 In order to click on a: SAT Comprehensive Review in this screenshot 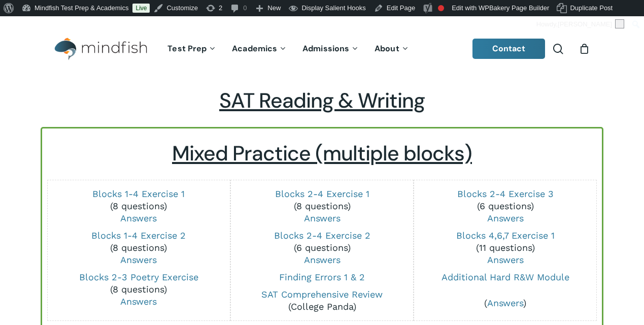, I will do `click(322, 294)`.